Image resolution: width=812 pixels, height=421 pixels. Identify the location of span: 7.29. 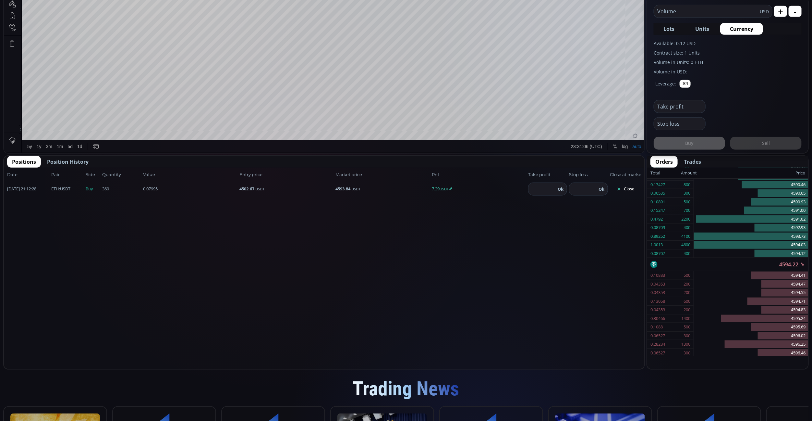
(479, 189).